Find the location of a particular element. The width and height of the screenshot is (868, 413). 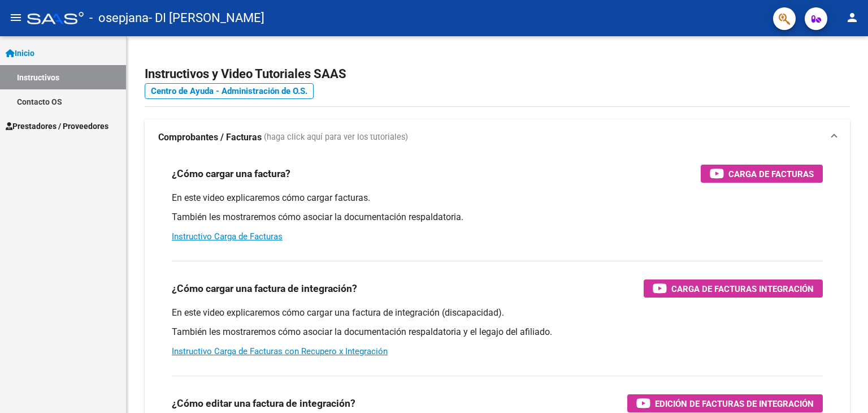

span: - osepjana is located at coordinates (119, 18).